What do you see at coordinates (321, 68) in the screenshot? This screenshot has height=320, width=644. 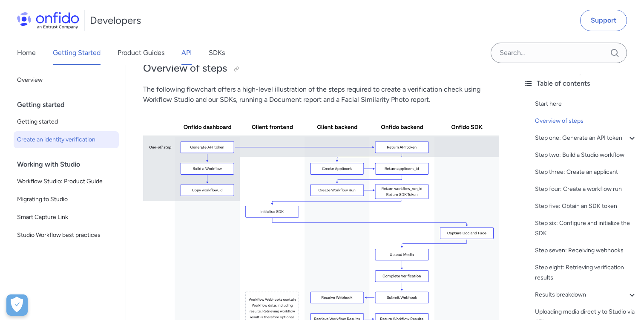 I see `h2: Overview of steps` at bounding box center [321, 68].